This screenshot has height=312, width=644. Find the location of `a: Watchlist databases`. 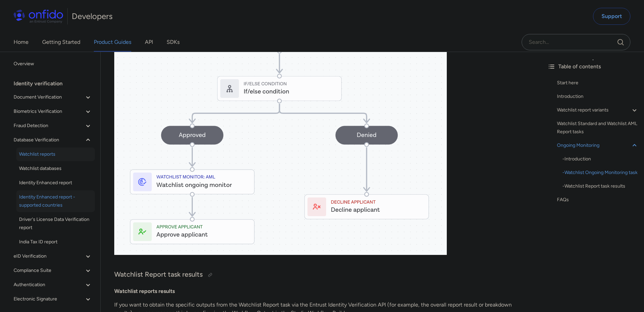

a: Watchlist databases is located at coordinates (55, 169).